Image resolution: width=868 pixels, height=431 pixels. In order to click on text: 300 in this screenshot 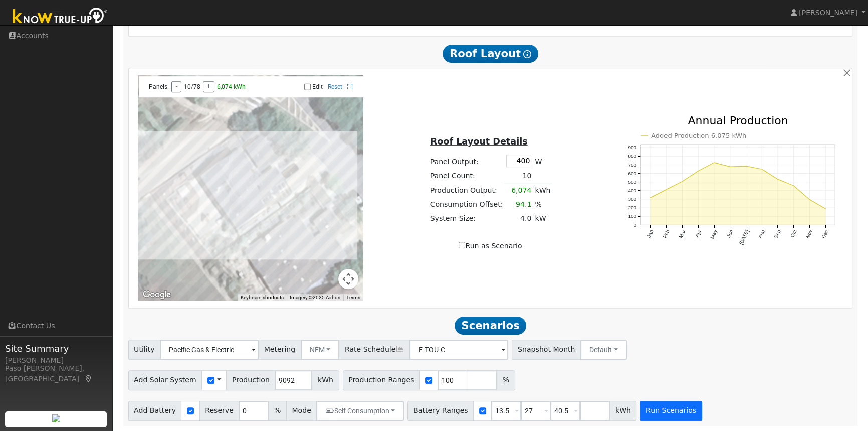, I will do `click(632, 199)`.